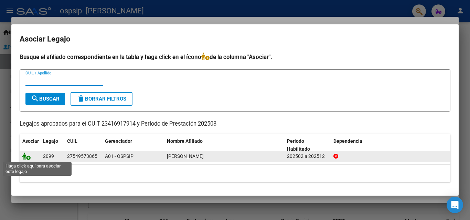 The image size is (470, 220). Describe the element at coordinates (45, 99) in the screenshot. I see `span: Buscar` at that location.